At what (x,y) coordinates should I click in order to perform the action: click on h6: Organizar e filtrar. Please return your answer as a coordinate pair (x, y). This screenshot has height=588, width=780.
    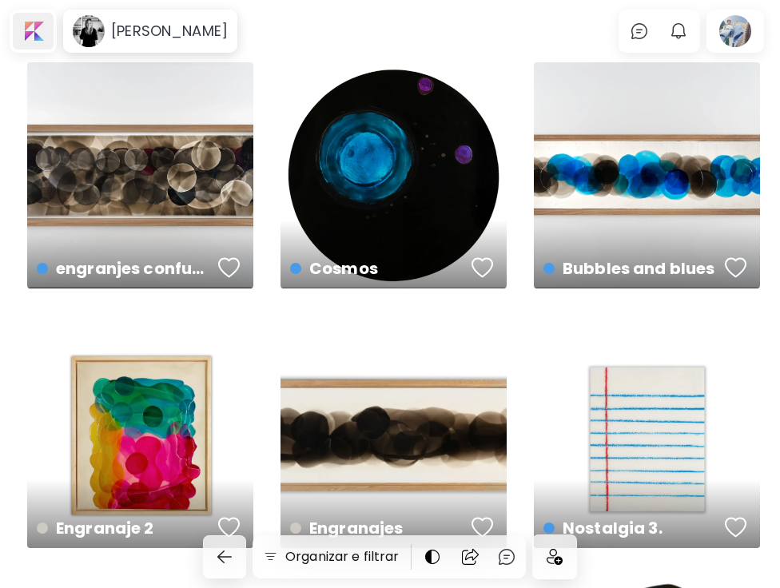
    Looking at the image, I should click on (342, 557).